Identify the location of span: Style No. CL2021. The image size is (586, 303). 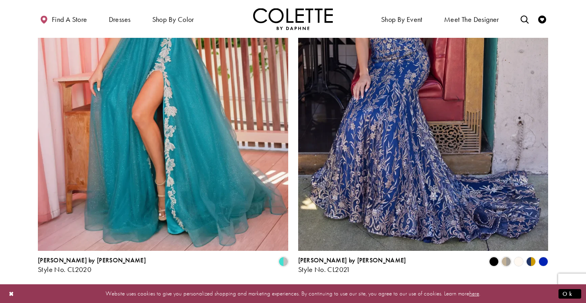
(324, 270).